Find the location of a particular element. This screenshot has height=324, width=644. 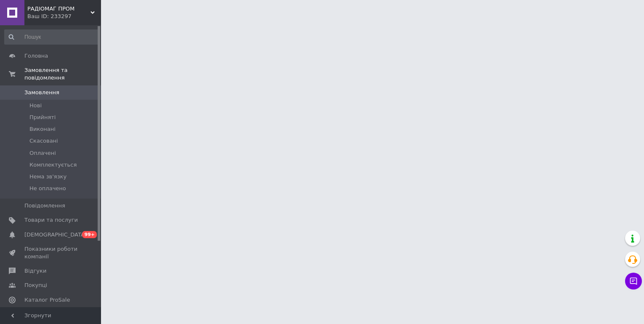

span: Нема зв'язку is located at coordinates (48, 177).